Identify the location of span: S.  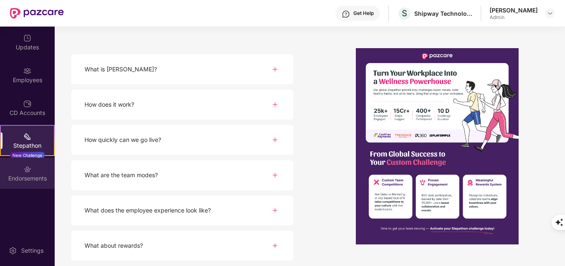
(404, 13).